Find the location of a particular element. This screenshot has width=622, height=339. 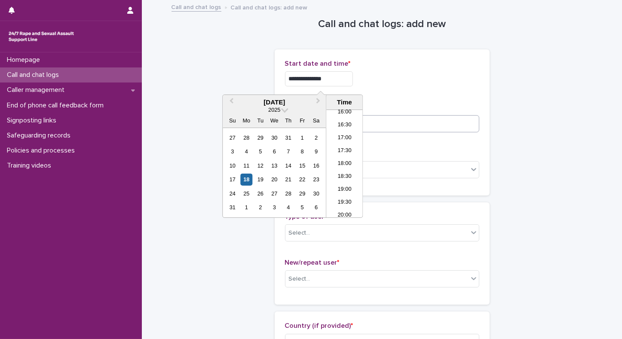

div: Choose Tuesday, July 29th, 2025 is located at coordinates (260, 138).